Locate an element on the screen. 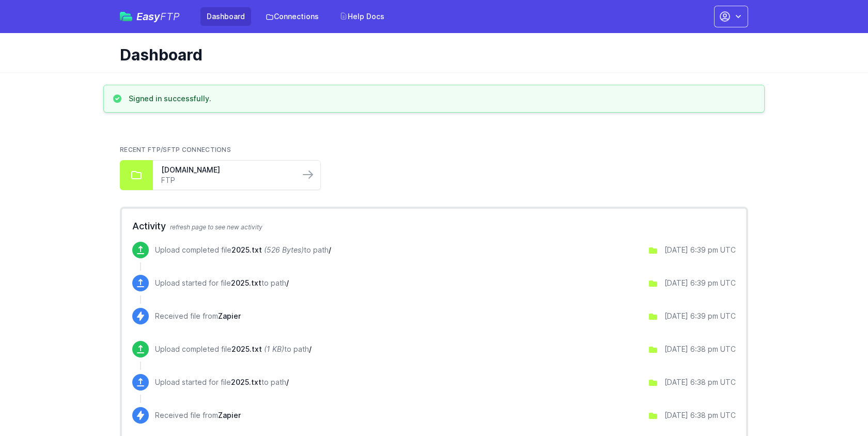 The width and height of the screenshot is (868, 436). a: FTP is located at coordinates (226, 180).